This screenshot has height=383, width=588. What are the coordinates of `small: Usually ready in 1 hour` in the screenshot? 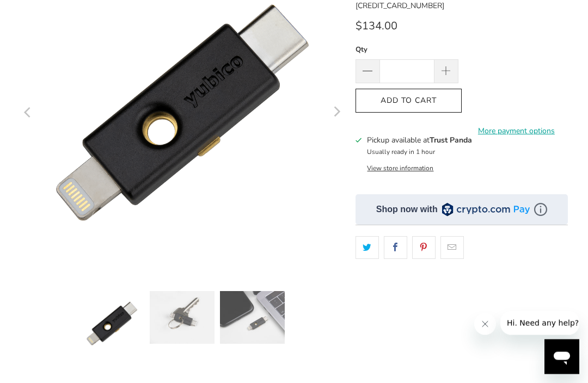 It's located at (401, 153).